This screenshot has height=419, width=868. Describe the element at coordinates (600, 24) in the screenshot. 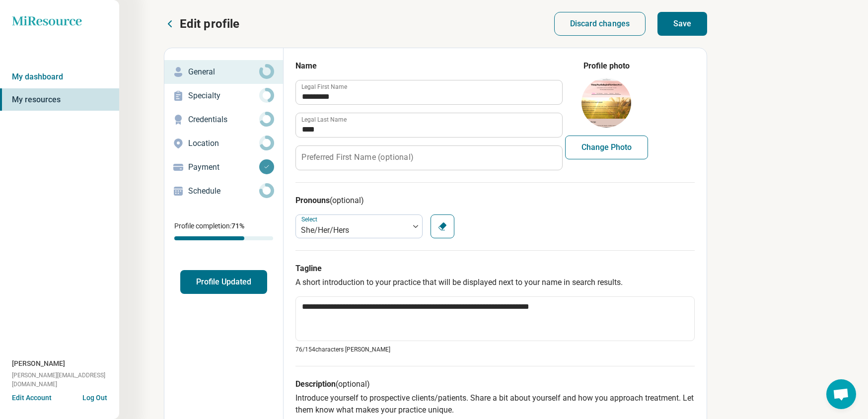

I see `button: Discard changes` at that location.